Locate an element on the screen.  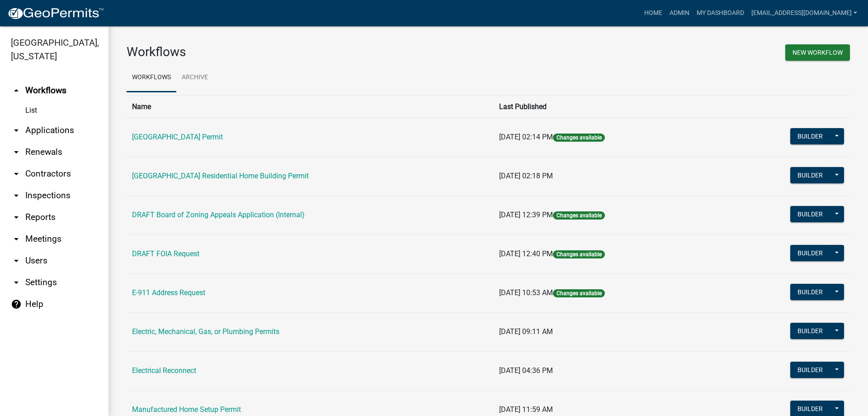
a: Admin is located at coordinates (679, 13).